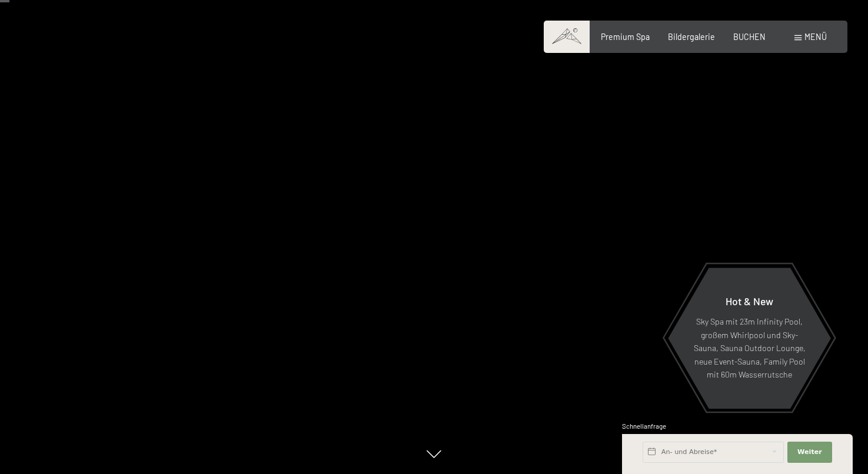 This screenshot has height=474, width=868. What do you see at coordinates (809, 452) in the screenshot?
I see `span: Weiter` at bounding box center [809, 452].